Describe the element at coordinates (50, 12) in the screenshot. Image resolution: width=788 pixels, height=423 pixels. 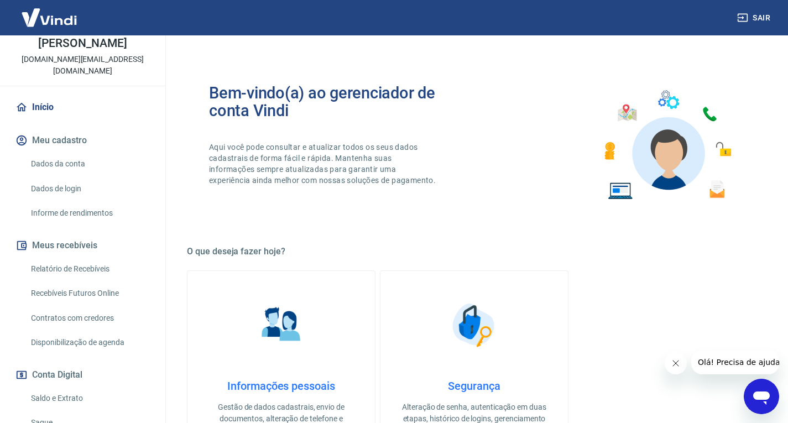
I see `span: Olá! Precisa de ajuda?` at that location.